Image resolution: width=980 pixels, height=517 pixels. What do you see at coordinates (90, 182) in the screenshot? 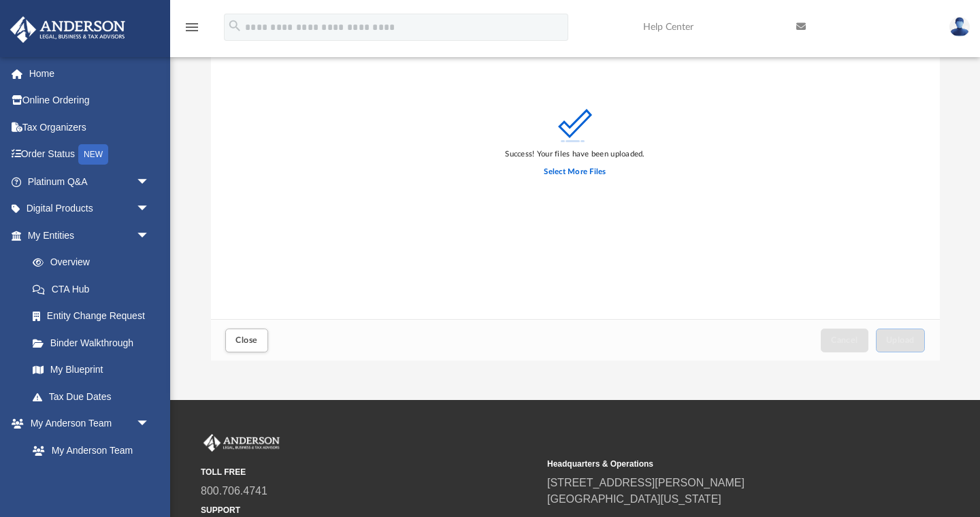
I see `a: Platinum Q&Aarrow_drop_down` at bounding box center [90, 182].